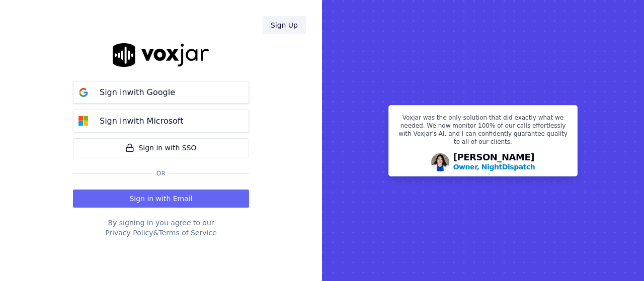 Image resolution: width=644 pixels, height=281 pixels. What do you see at coordinates (161, 148) in the screenshot?
I see `a: Sign in with SSO` at bounding box center [161, 148].